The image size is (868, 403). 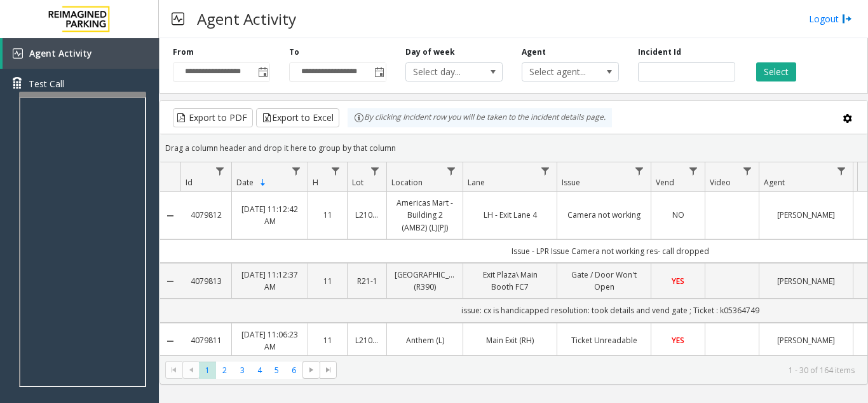 What do you see at coordinates (406, 182) in the screenshot?
I see `span: Location` at bounding box center [406, 182].